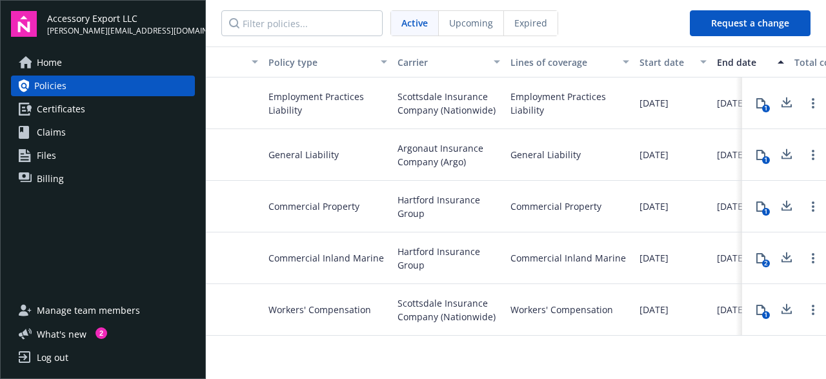 Image resolution: width=826 pixels, height=379 pixels. What do you see at coordinates (471, 23) in the screenshot?
I see `span: Upcoming` at bounding box center [471, 23].